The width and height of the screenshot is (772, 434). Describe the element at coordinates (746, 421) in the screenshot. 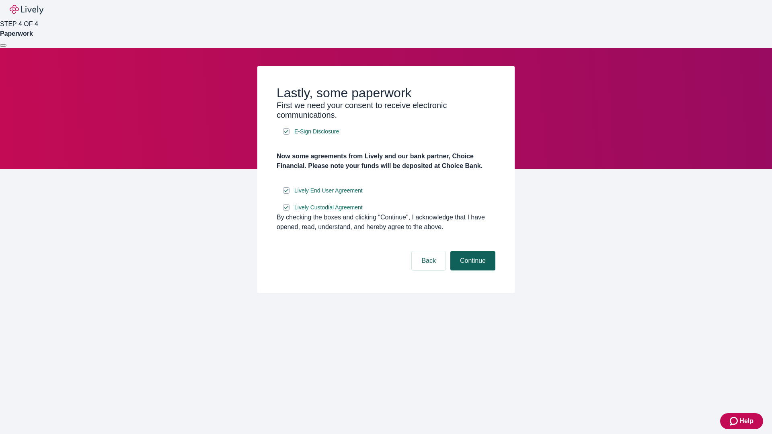

I see `span: Help` at that location.